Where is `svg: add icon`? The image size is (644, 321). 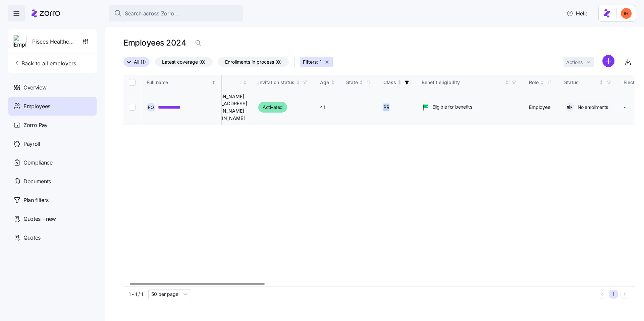 svg: add icon is located at coordinates (608, 61).